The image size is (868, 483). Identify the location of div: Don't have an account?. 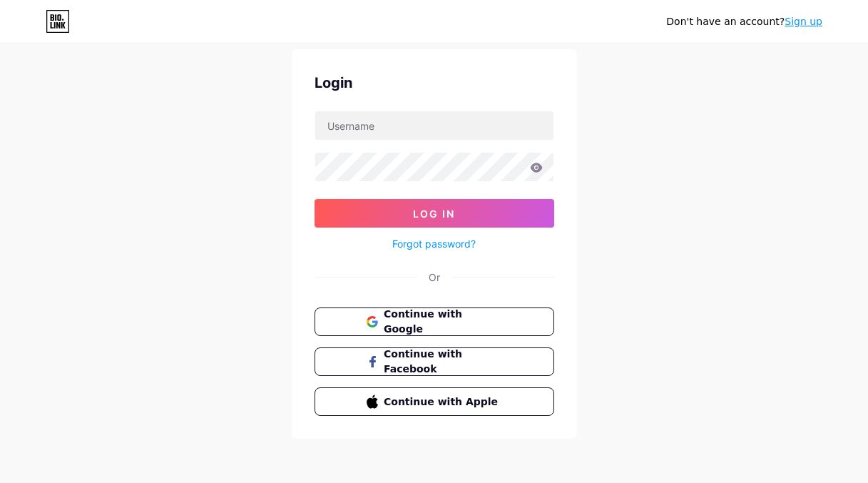
(744, 21).